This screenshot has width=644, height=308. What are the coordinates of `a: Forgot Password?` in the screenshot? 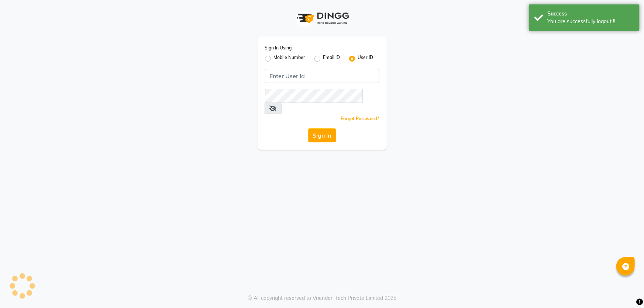 It's located at (360, 118).